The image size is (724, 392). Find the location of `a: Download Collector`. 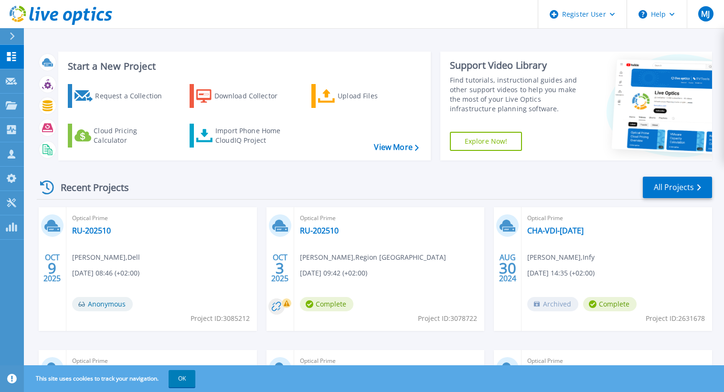

a: Download Collector is located at coordinates (243, 96).